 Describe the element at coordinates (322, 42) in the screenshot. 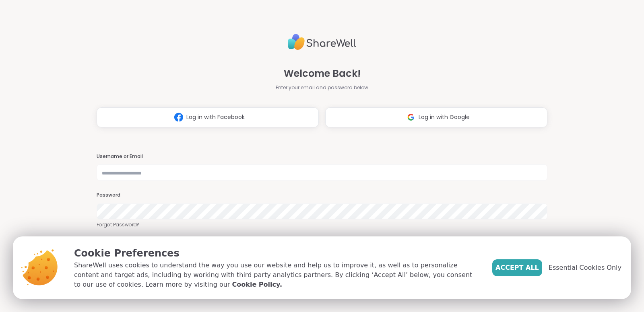

I see `img: ShareWell Logo` at that location.